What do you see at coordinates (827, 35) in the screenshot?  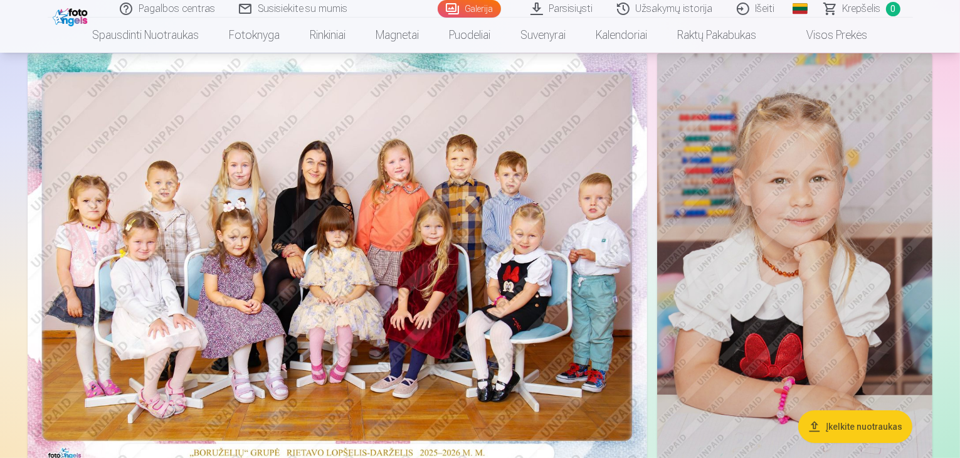 I see `a: Visos prekės` at bounding box center [827, 35].